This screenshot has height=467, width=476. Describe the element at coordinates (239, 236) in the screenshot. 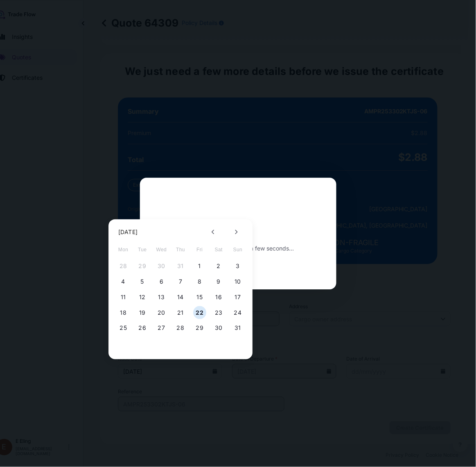

I see `span: Alright!` at that location.